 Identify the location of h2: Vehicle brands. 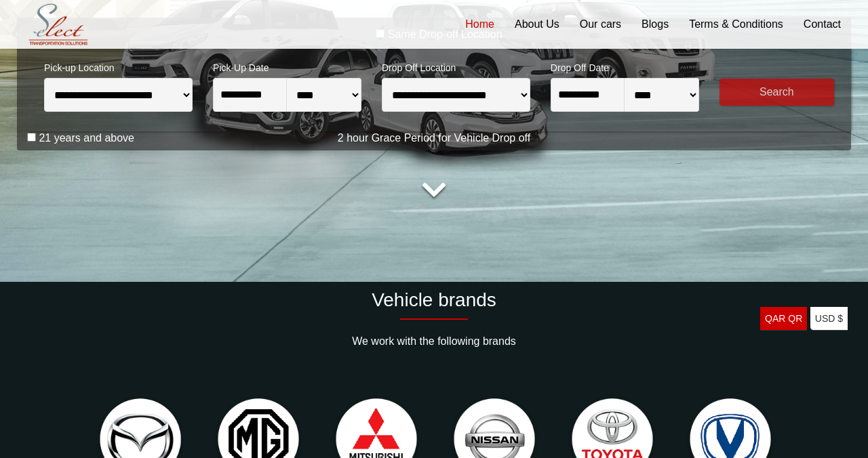
(434, 300).